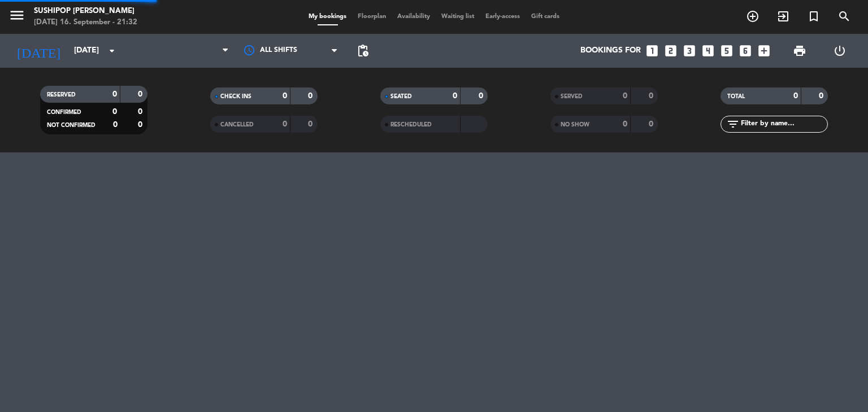 The image size is (868, 412). Describe the element at coordinates (764, 51) in the screenshot. I see `i: add_box` at that location.